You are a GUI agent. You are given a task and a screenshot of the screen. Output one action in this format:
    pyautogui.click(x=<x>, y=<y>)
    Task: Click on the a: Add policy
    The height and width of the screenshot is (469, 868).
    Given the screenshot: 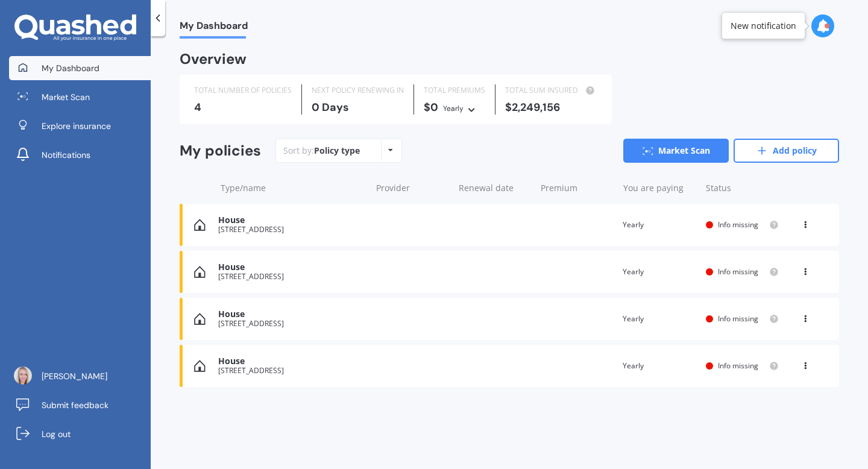 What is the action you would take?
    pyautogui.click(x=786, y=150)
    